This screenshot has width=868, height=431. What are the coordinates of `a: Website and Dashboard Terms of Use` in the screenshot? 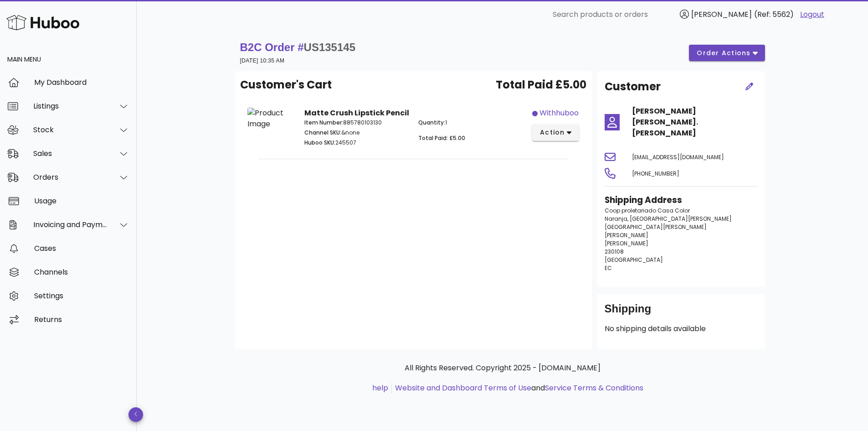 It's located at (463, 388).